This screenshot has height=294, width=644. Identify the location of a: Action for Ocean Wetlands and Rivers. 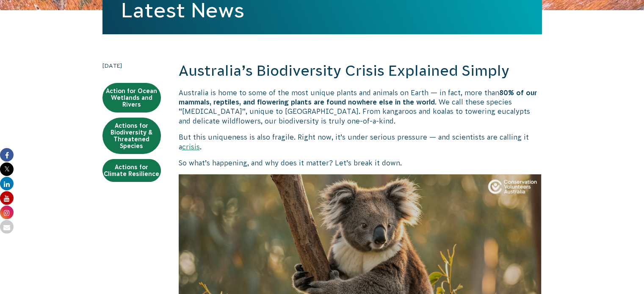
(132, 98).